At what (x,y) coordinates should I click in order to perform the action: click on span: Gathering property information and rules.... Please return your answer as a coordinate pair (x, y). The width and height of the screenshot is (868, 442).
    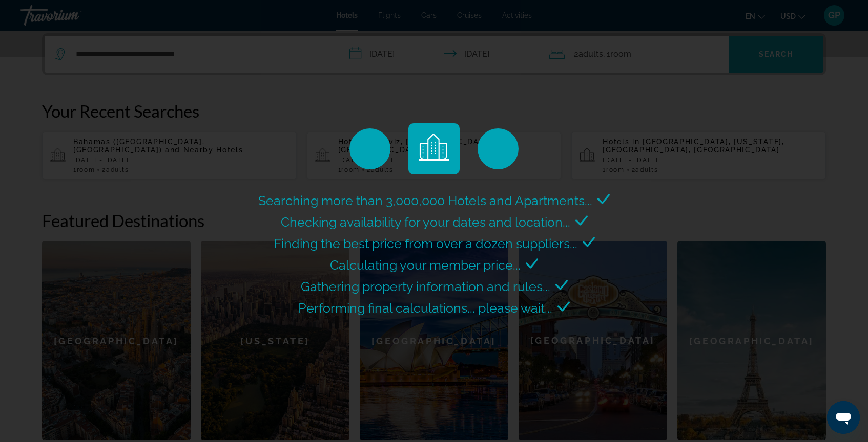
    Looking at the image, I should click on (425, 287).